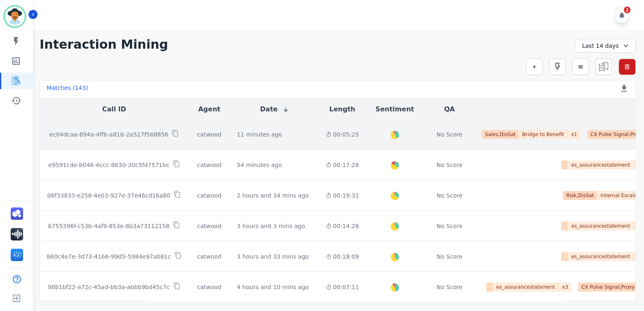 Image resolution: width=644 pixels, height=311 pixels. I want to click on p: b755396f-c53b-4af9-853e-8b3a73112158, so click(109, 226).